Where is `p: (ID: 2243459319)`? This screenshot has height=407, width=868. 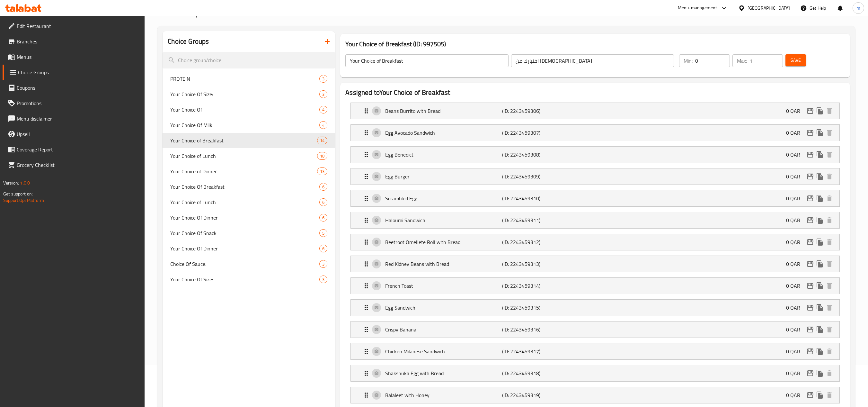 p: (ID: 2243459319) is located at coordinates (541, 395).